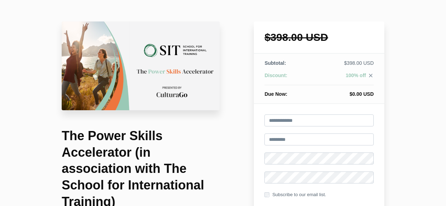 Image resolution: width=446 pixels, height=206 pixels. I want to click on span: Subtotal:, so click(275, 63).